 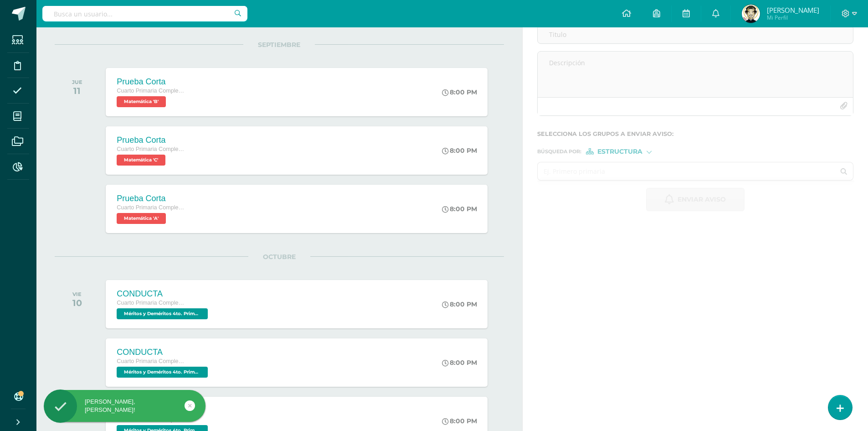 What do you see at coordinates (280, 257) in the screenshot?
I see `span: OCTUBRE` at bounding box center [280, 257].